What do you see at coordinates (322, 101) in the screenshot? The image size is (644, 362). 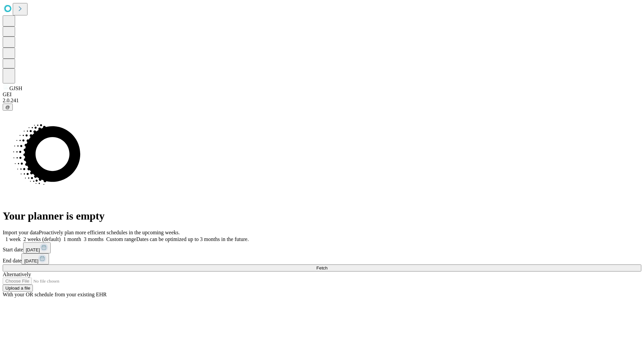 I see `div: 2.0.241` at bounding box center [322, 101].